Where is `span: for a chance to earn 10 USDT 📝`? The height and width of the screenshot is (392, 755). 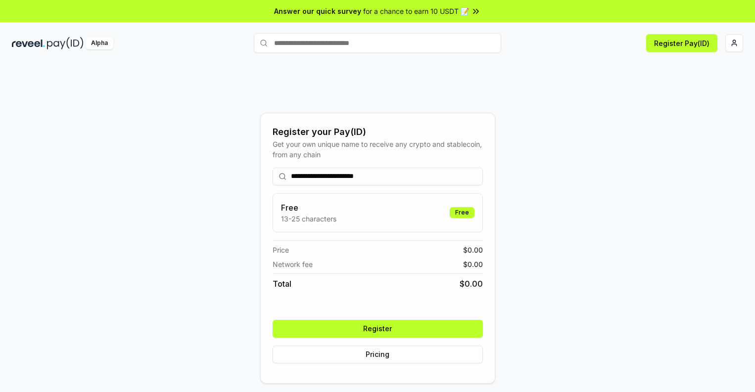
span: for a chance to earn 10 USDT 📝 is located at coordinates (416, 11).